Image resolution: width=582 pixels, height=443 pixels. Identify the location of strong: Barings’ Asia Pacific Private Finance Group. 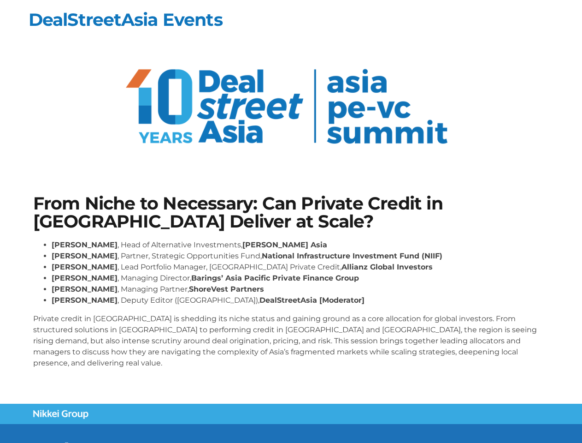
(275, 278).